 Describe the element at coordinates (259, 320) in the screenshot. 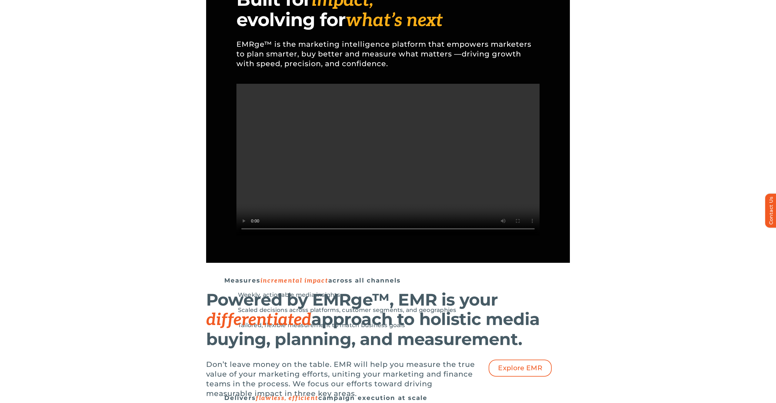

I see `span: differentiated` at that location.